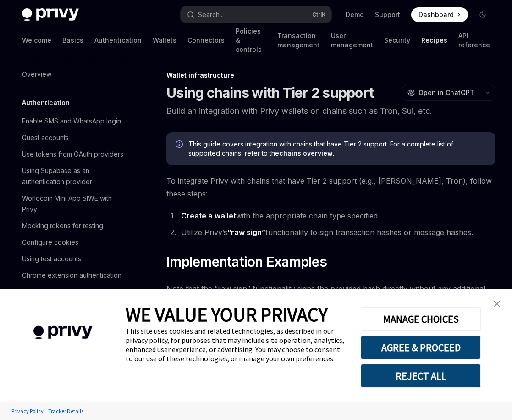 The height and width of the screenshot is (420, 512). I want to click on a: Enable SMS and WhatsApp login, so click(73, 121).